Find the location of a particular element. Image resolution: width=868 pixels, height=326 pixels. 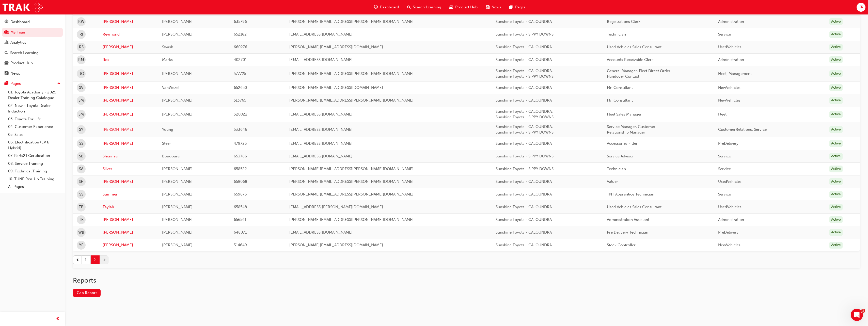

span: 653786 is located at coordinates (240, 156).